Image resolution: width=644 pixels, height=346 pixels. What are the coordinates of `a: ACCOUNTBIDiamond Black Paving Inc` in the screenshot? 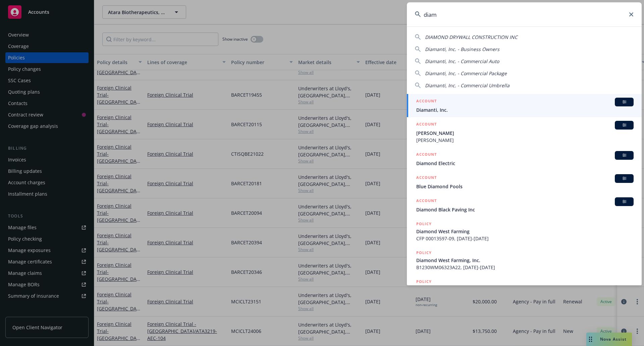 It's located at (524, 205).